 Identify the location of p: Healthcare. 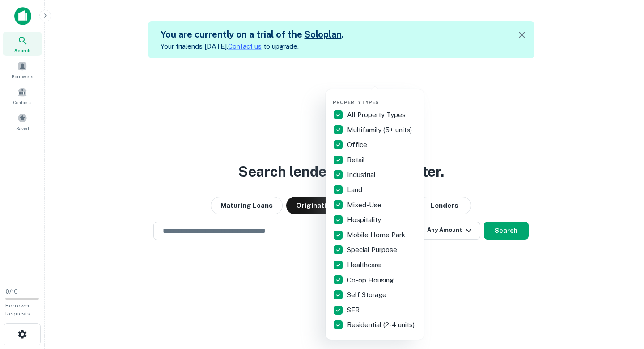
(365, 265).